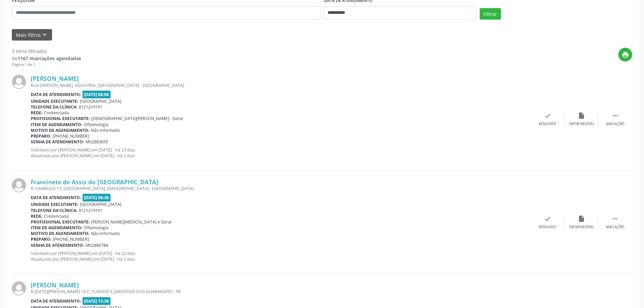  Describe the element at coordinates (49, 58) in the screenshot. I see `strong: 1167 marcações agendadas` at that location.